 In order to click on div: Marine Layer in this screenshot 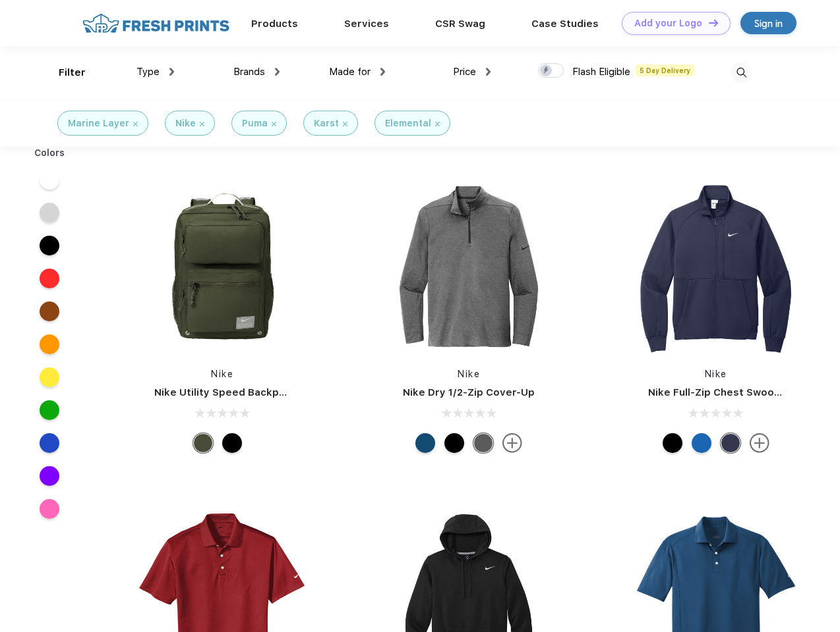, I will do `click(98, 123)`.